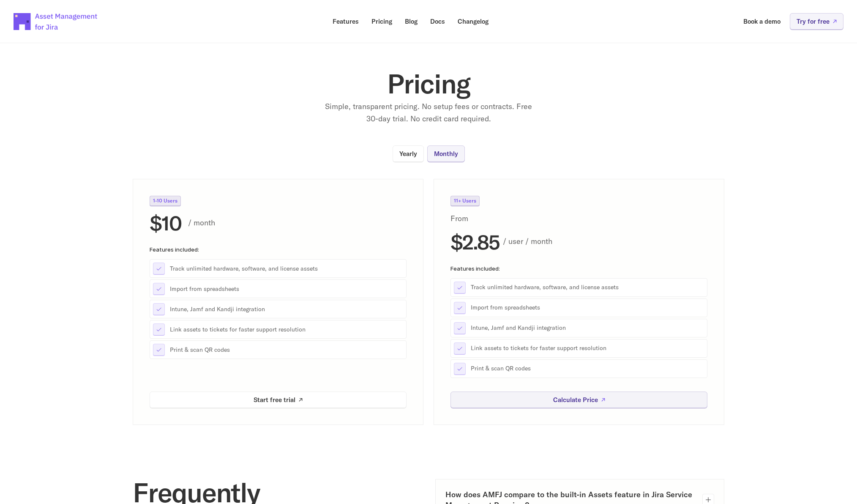  I want to click on a: Pricing, so click(382, 21).